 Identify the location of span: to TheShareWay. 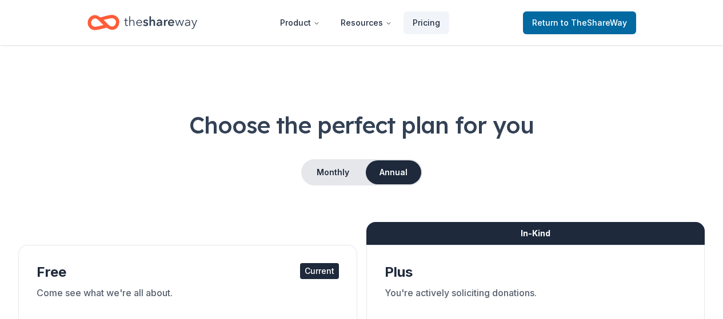
(594, 22).